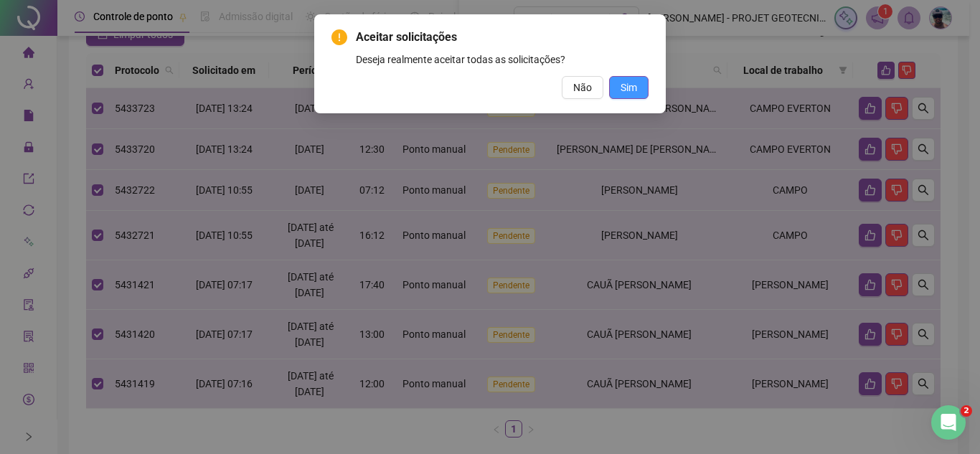  Describe the element at coordinates (340, 37) in the screenshot. I see `span: exclamation-circle` at that location.